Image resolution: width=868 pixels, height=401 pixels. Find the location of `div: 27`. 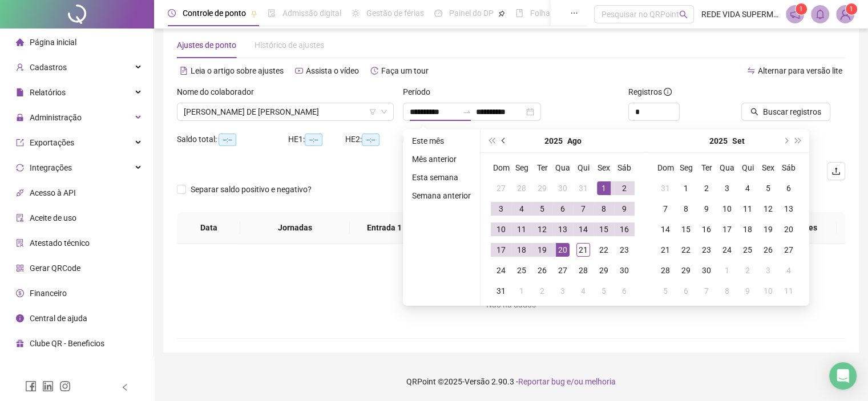

div: 27 is located at coordinates (563, 270).